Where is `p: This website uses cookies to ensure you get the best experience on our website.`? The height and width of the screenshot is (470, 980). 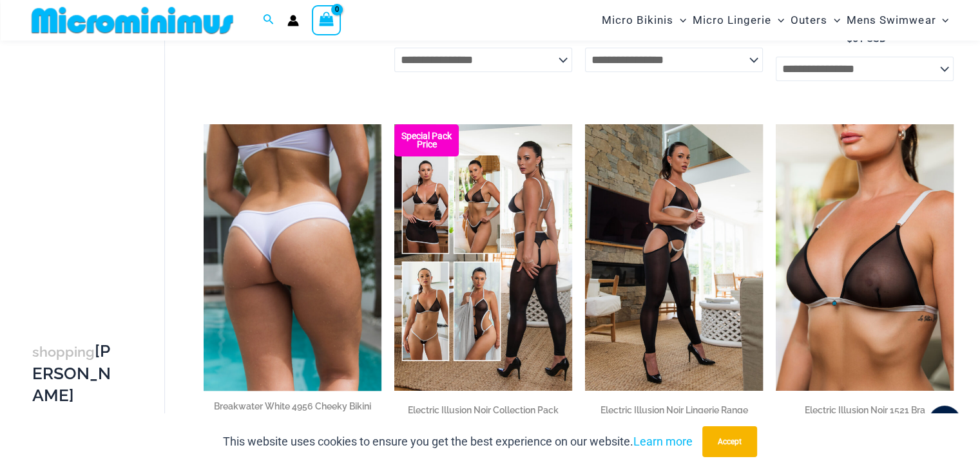 p: This website uses cookies to ensure you get the best experience on our website. is located at coordinates (457, 442).